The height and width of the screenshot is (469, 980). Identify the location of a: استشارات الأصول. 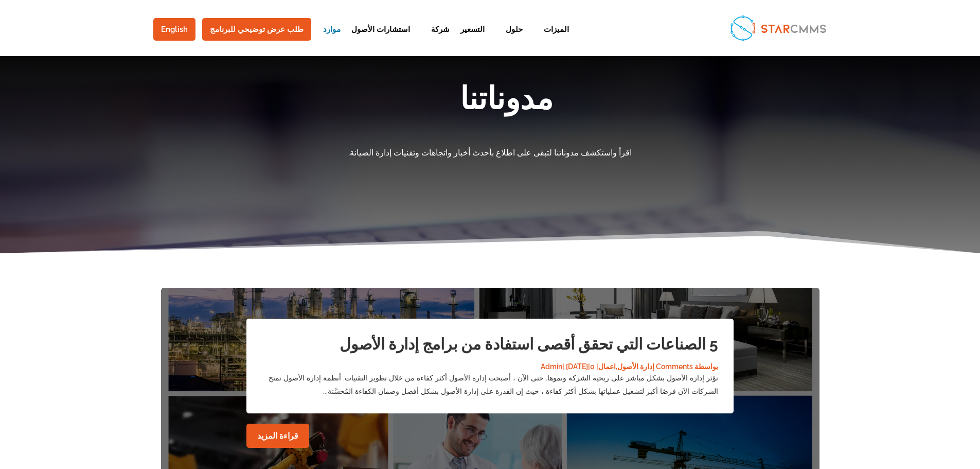
(381, 38).